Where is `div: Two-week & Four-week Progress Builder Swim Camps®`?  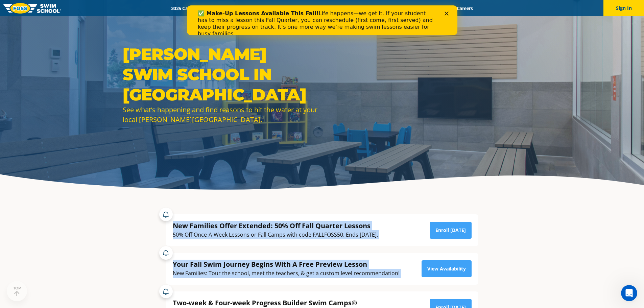 div: Two-week & Four-week Progress Builder Swim Camps® is located at coordinates (265, 303).